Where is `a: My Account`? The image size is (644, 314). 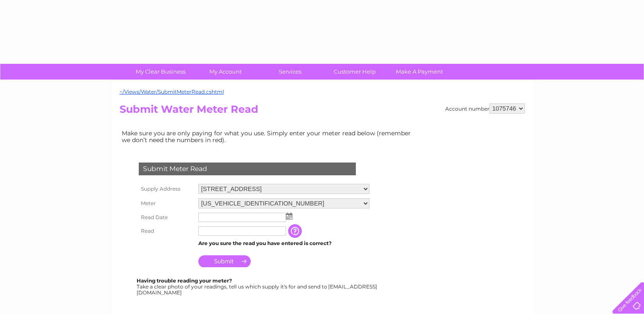
a: My Account is located at coordinates (225, 72).